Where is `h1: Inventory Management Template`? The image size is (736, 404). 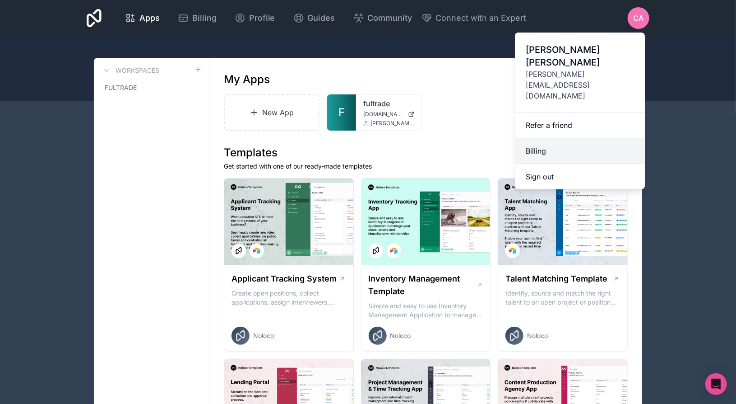
h1: Inventory Management Template is located at coordinates (423, 285).